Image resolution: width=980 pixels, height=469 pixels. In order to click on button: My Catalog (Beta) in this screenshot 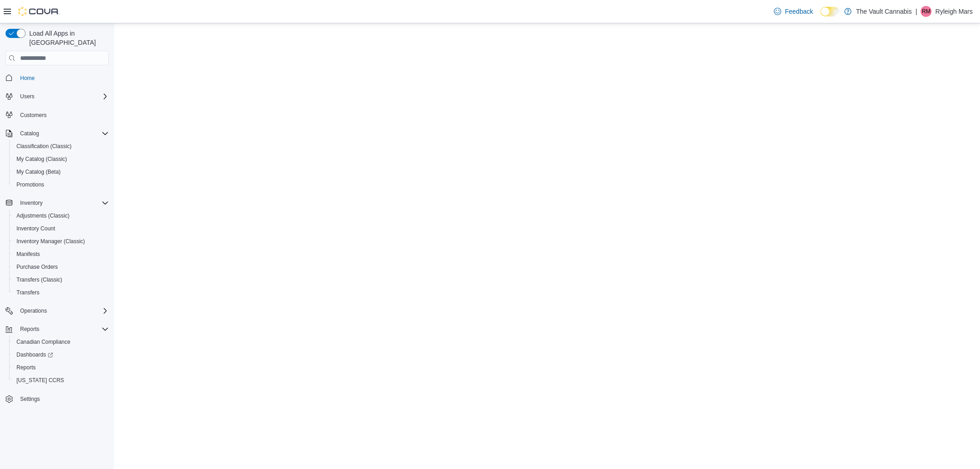, I will do `click(61, 172)`.